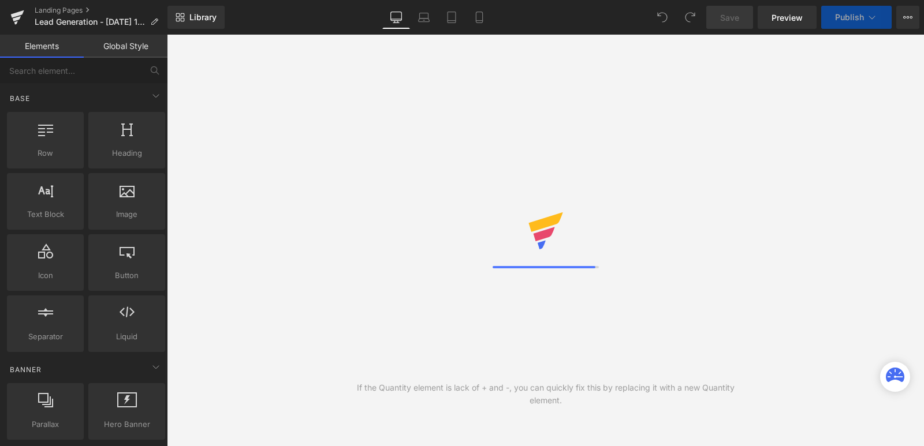 The height and width of the screenshot is (446, 924). Describe the element at coordinates (126, 153) in the screenshot. I see `span: Heading` at that location.